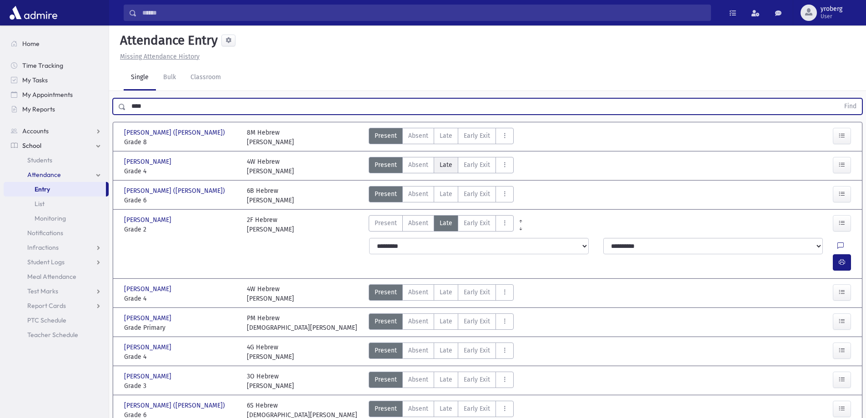 The image size is (866, 418). Describe the element at coordinates (56, 80) in the screenshot. I see `a: My Tasks` at that location.